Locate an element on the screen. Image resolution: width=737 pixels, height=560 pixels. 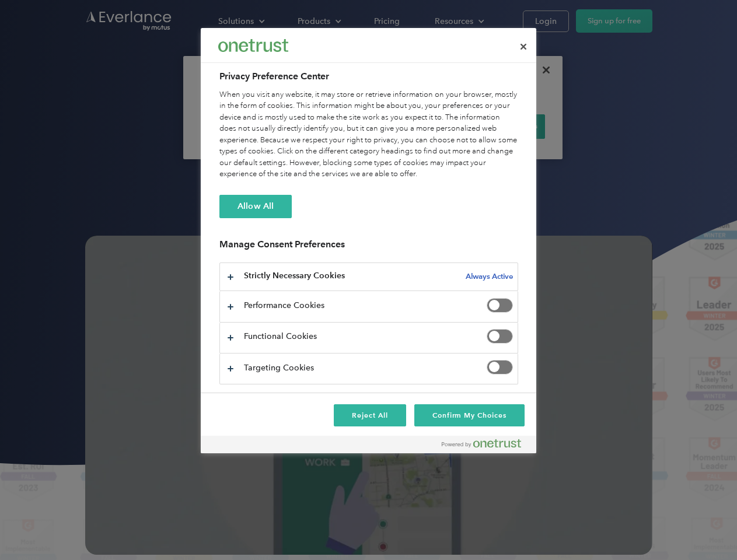
button: Confirm My Choices is located at coordinates (470, 416).